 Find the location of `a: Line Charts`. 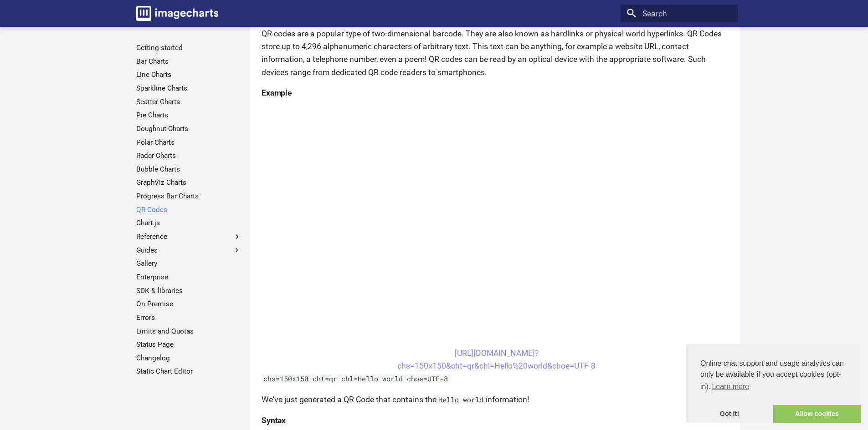

a: Line Charts is located at coordinates (189, 75).